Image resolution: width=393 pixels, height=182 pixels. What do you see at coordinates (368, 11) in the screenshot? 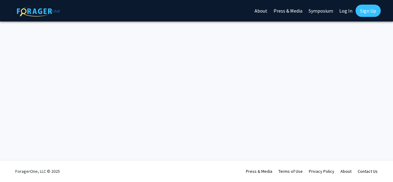
I see `a: Sign Up` at bounding box center [368, 11].